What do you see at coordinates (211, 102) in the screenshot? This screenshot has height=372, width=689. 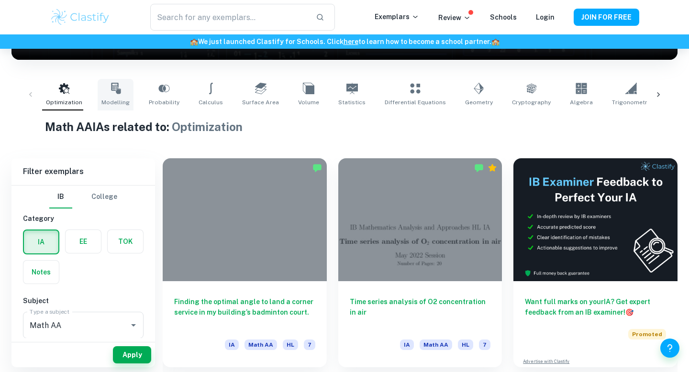 I see `span: Calculus` at bounding box center [211, 102].